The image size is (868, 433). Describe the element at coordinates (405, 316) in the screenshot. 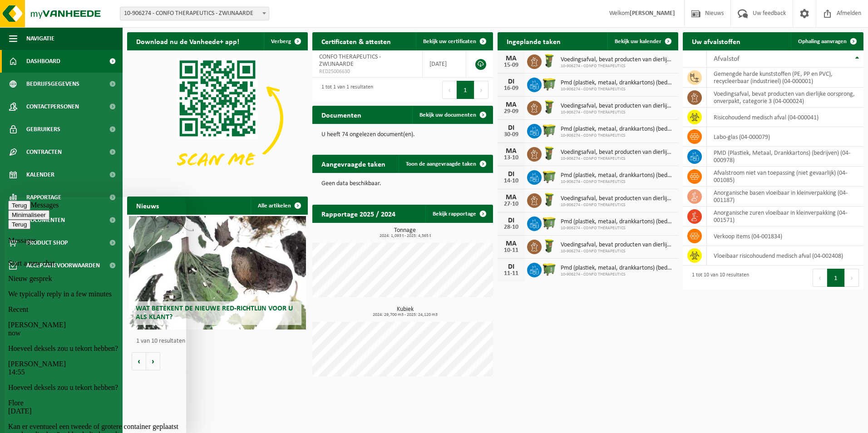

I see `span: 2024: 29,700 m3 - 2025: 24,120 m3` at that location.